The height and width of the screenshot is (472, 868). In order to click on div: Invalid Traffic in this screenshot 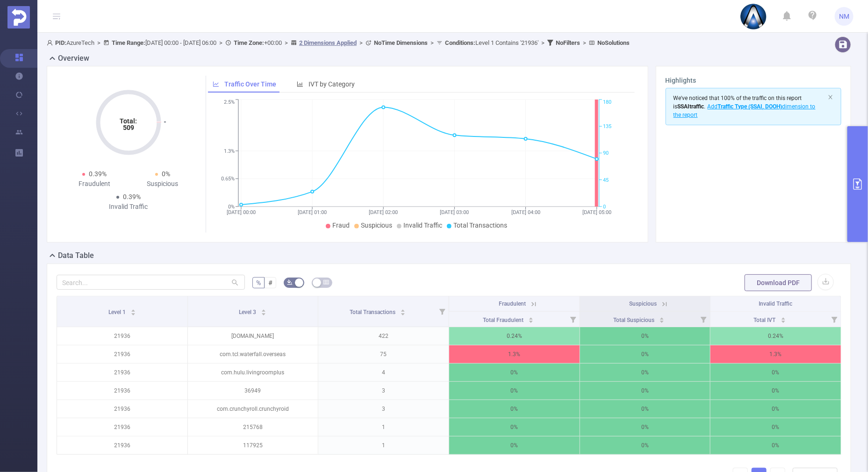, I will do `click(128, 207)`.